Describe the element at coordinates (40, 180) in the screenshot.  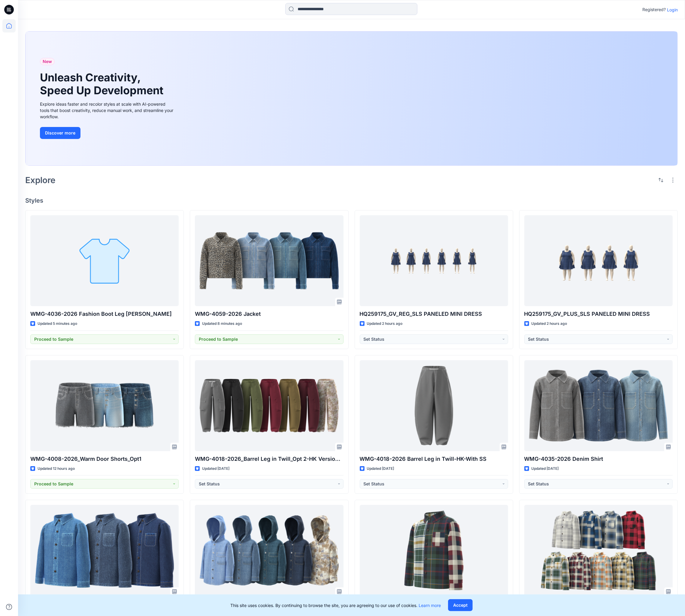
I see `h2: Explore` at that location.